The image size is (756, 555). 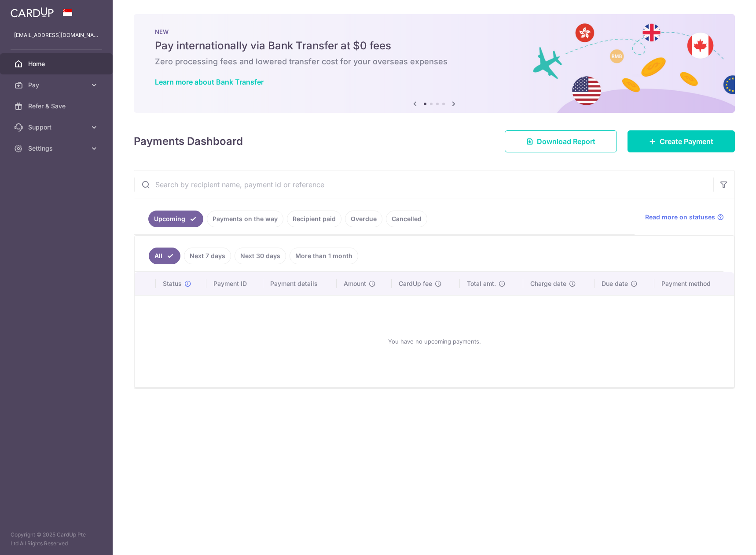 What do you see at coordinates (355, 284) in the screenshot?
I see `span: Amount` at bounding box center [355, 284].